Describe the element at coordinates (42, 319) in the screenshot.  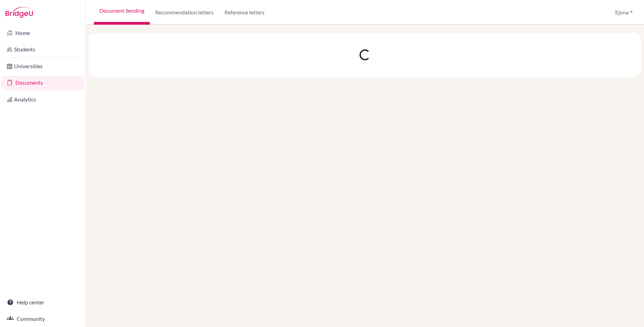
I see `a: Community` at that location.